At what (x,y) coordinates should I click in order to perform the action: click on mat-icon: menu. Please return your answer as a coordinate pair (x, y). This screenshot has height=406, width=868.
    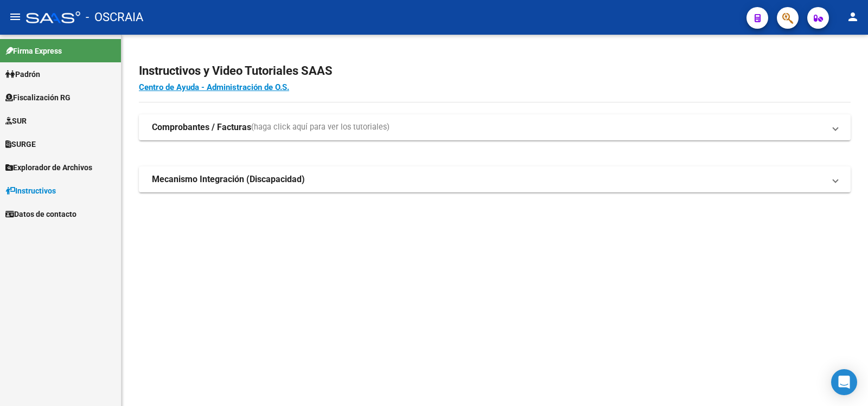
    Looking at the image, I should click on (15, 17).